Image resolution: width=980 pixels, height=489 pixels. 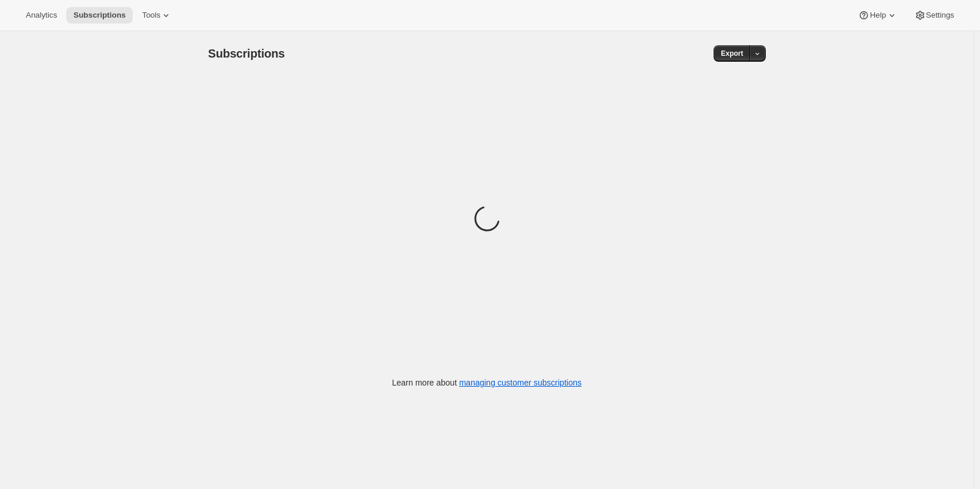 What do you see at coordinates (934, 15) in the screenshot?
I see `button: Settings` at bounding box center [934, 15].